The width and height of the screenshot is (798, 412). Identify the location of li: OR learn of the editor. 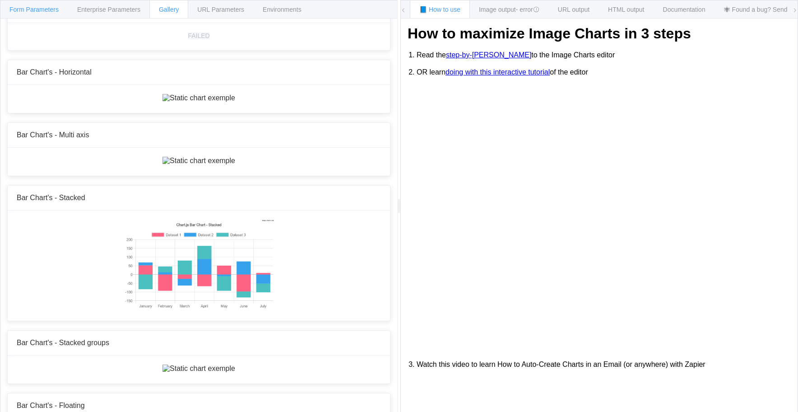
(604, 72).